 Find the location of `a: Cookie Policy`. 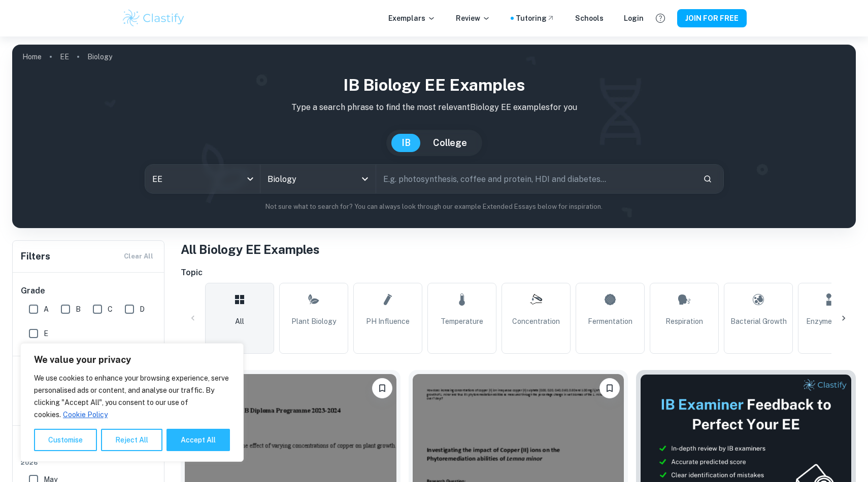

a: Cookie Policy is located at coordinates (85, 415).